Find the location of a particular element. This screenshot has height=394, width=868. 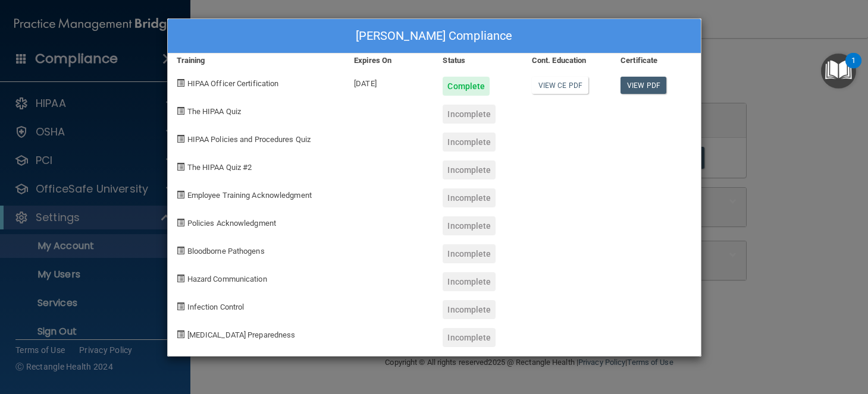

div: Cont. Education is located at coordinates (566, 61).